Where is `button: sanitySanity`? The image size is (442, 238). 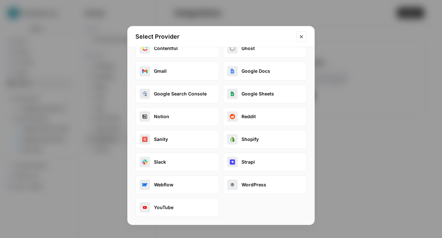 button: sanitySanity is located at coordinates (177, 139).